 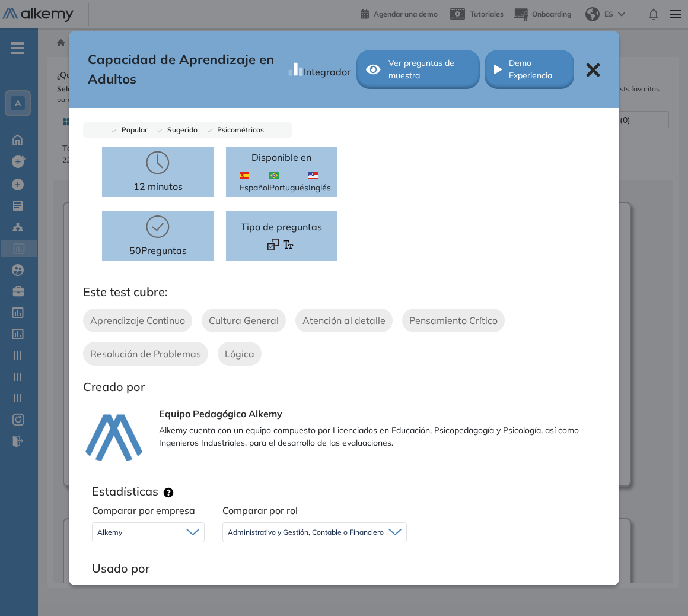 What do you see at coordinates (158, 251) in the screenshot?
I see `p: 50 Preguntas` at bounding box center [158, 251].